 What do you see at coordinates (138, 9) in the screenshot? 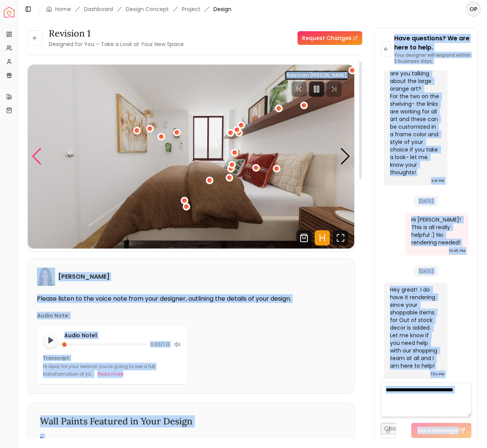
I see `nav: breadcrumb` at bounding box center [138, 9].